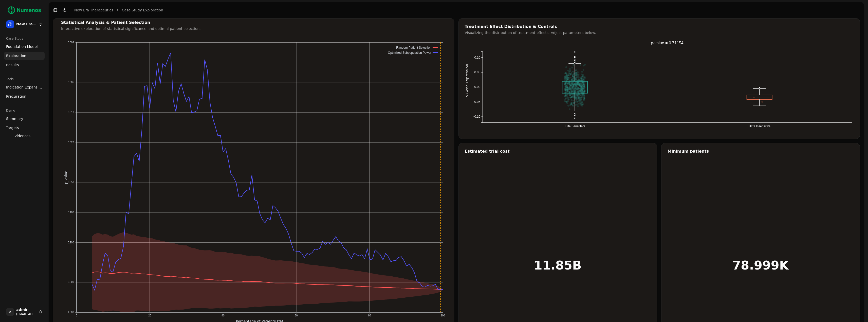 Image resolution: width=868 pixels, height=322 pixels. What do you see at coordinates (253, 29) in the screenshot?
I see `div: Interactive exploration of statistical significance and optimal patient selection.` at bounding box center [253, 29].